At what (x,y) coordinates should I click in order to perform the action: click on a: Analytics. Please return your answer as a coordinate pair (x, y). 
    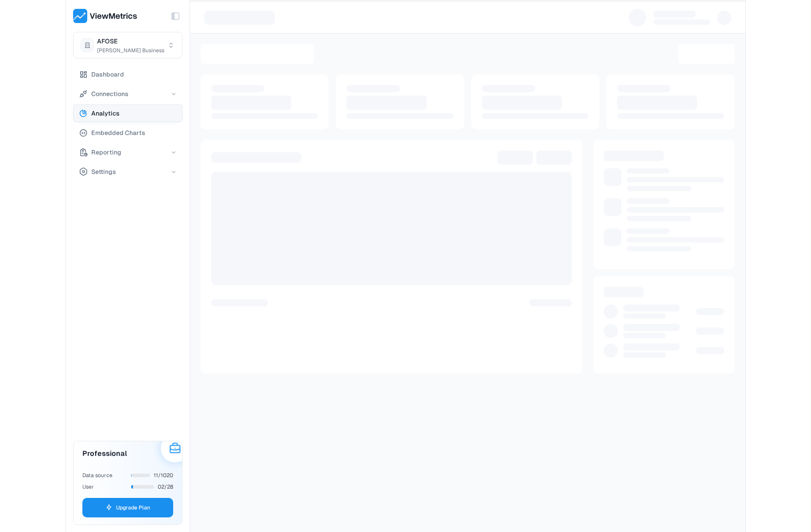
    Looking at the image, I should click on (128, 113).